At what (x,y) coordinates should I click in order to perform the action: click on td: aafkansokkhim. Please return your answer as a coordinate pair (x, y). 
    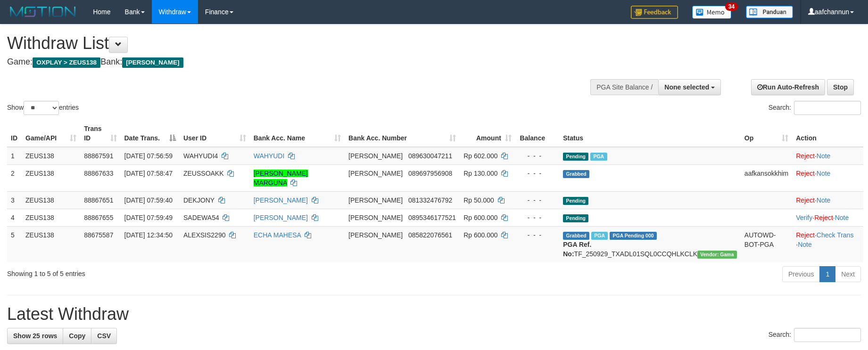
    Looking at the image, I should click on (766, 178).